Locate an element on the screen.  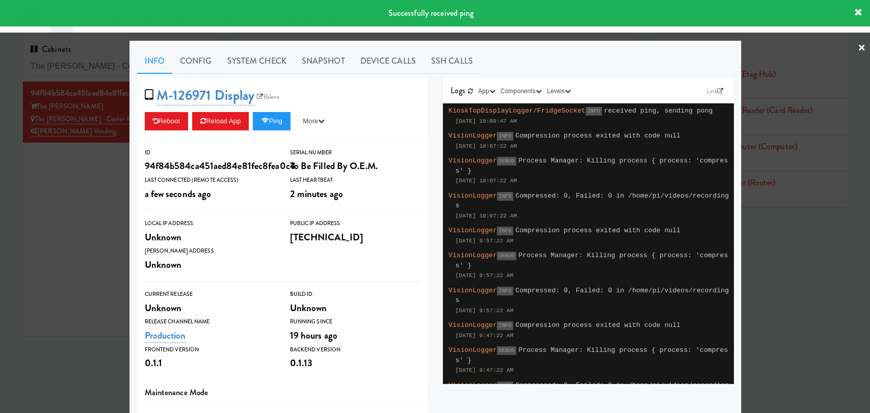
div: Frontend Version is located at coordinates (209, 350).